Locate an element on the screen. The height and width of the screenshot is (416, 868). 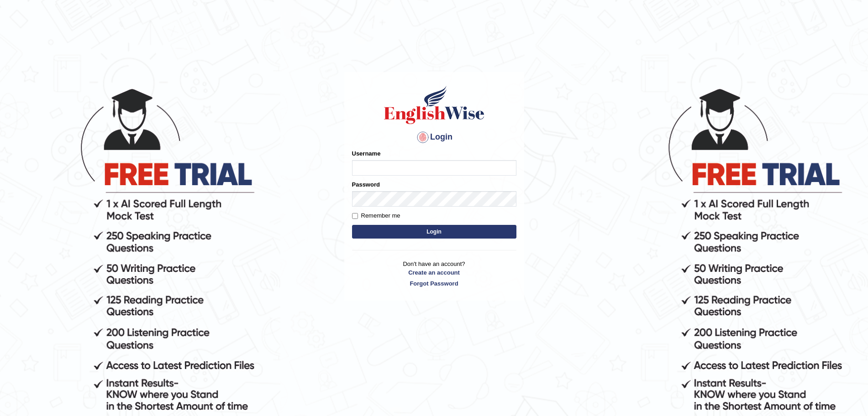
a: Create an account is located at coordinates (434, 272).